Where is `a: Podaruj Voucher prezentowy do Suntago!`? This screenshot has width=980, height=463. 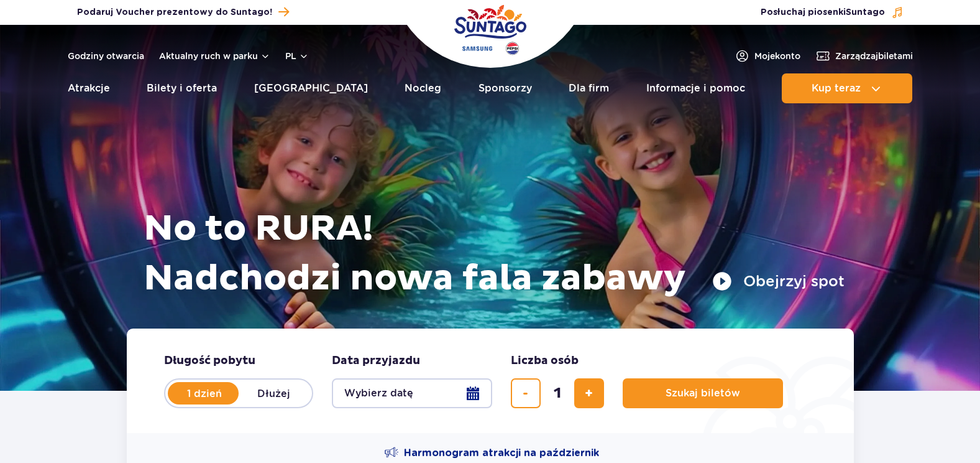
a: Podaruj Voucher prezentowy do Suntago! is located at coordinates (183, 11).